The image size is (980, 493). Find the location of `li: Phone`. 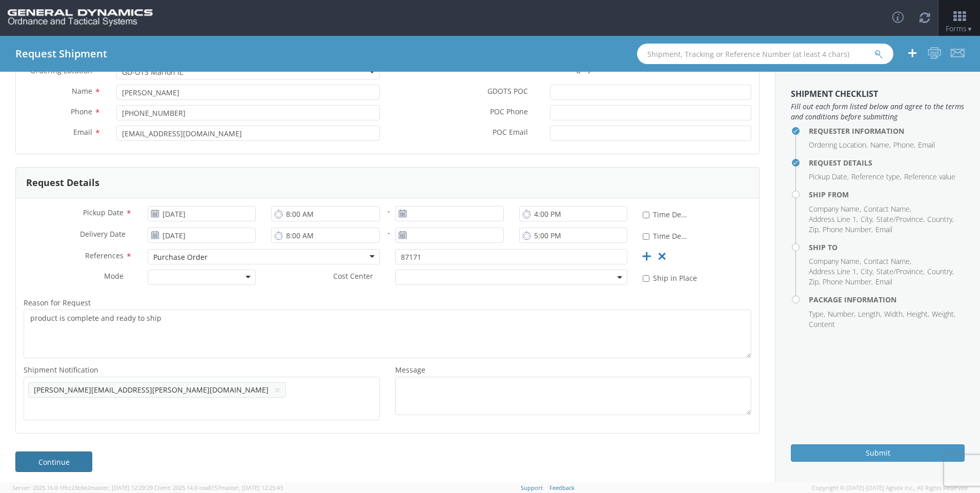

li: Phone is located at coordinates (904, 145).